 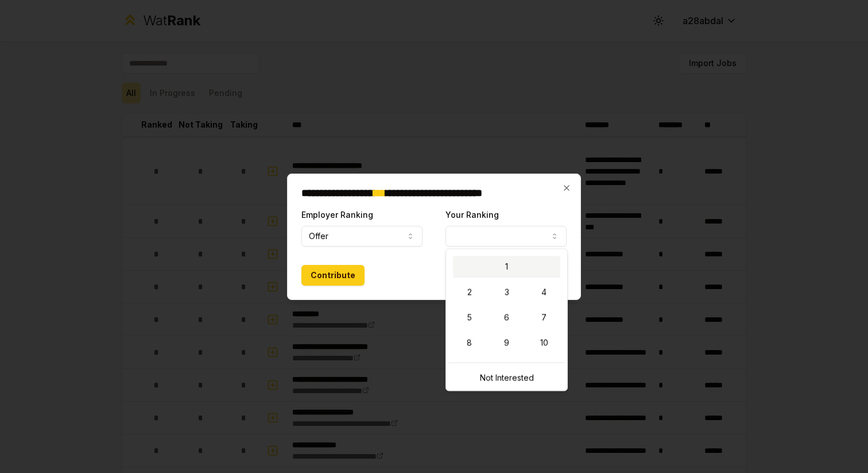 What do you see at coordinates (507, 293) in the screenshot?
I see `span: 3` at bounding box center [507, 293].